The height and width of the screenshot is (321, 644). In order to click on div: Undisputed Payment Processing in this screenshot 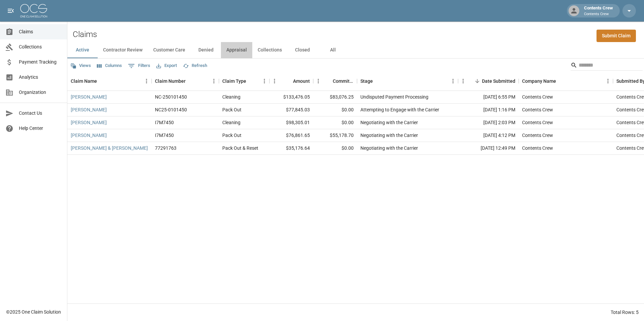, I will do `click(394, 97)`.